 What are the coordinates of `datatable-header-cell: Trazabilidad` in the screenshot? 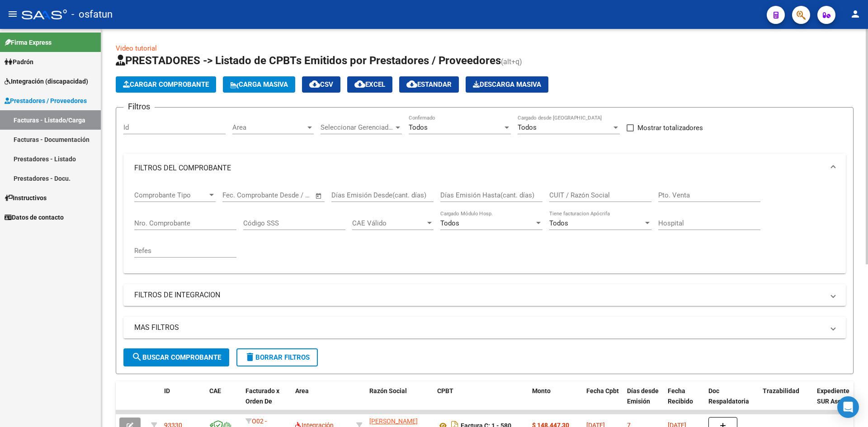 It's located at (786, 401).